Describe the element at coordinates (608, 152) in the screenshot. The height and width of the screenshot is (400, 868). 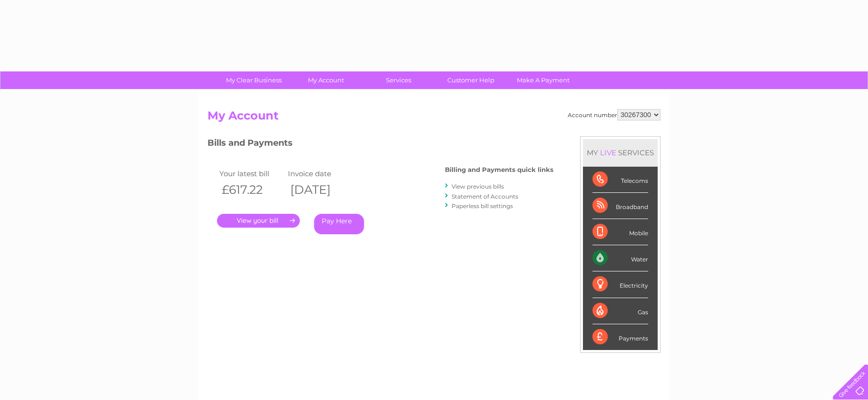
I see `div: LIVE` at that location.